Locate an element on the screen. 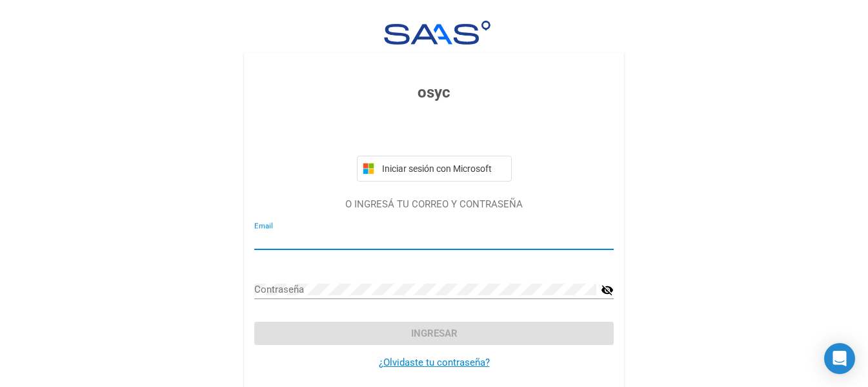 The height and width of the screenshot is (387, 868). p: O INGRESÁ TU CORREO Y CONTRASEÑA is located at coordinates (434, 204).